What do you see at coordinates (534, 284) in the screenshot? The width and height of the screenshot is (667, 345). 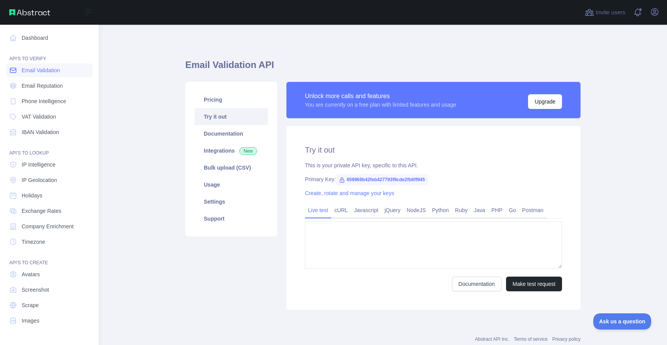 I see `button: Make test request` at bounding box center [534, 284].